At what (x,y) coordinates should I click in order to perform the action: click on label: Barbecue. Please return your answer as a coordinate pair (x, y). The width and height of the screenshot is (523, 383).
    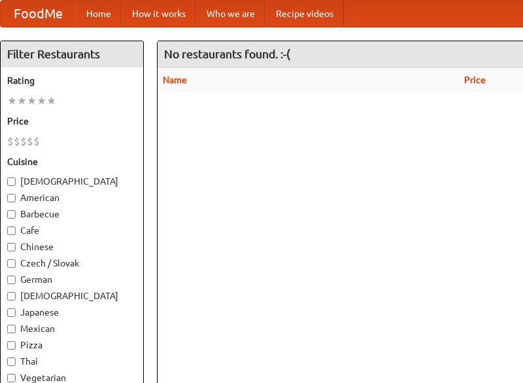
    Looking at the image, I should click on (72, 214).